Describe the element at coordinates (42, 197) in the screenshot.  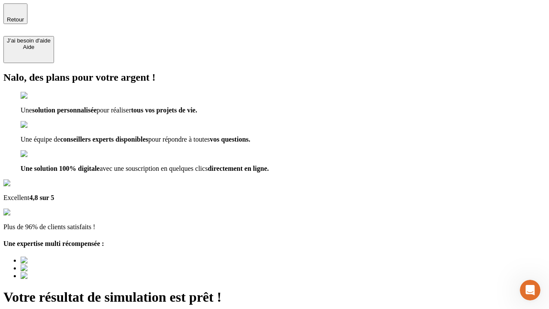
I see `span: 4,8 sur 5` at that location.